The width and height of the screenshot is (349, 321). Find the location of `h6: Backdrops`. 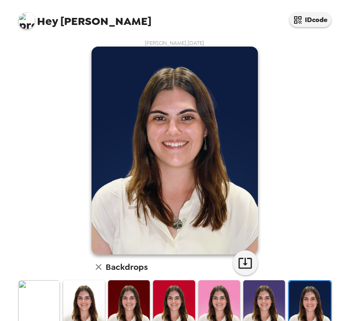

h6: Backdrops is located at coordinates (126, 267).